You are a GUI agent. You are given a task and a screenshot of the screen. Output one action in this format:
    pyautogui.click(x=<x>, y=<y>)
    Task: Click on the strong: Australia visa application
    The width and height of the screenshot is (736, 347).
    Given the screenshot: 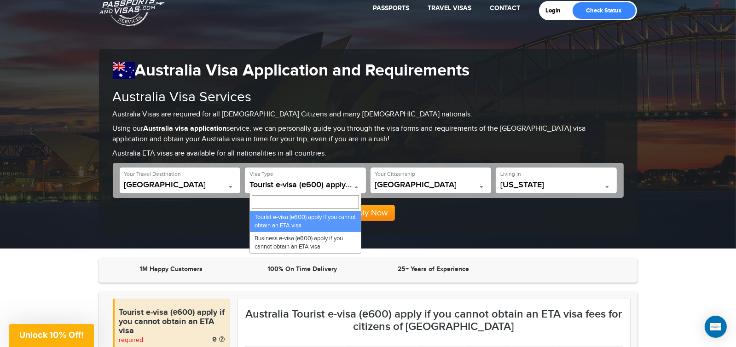 What is the action you would take?
    pyautogui.click(x=185, y=128)
    